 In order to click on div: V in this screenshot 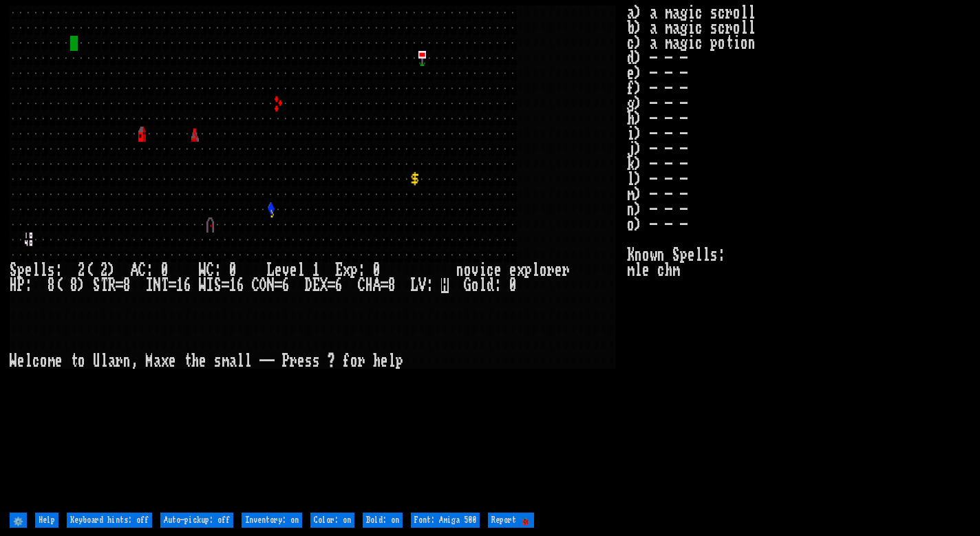, I will do `click(422, 285)`.